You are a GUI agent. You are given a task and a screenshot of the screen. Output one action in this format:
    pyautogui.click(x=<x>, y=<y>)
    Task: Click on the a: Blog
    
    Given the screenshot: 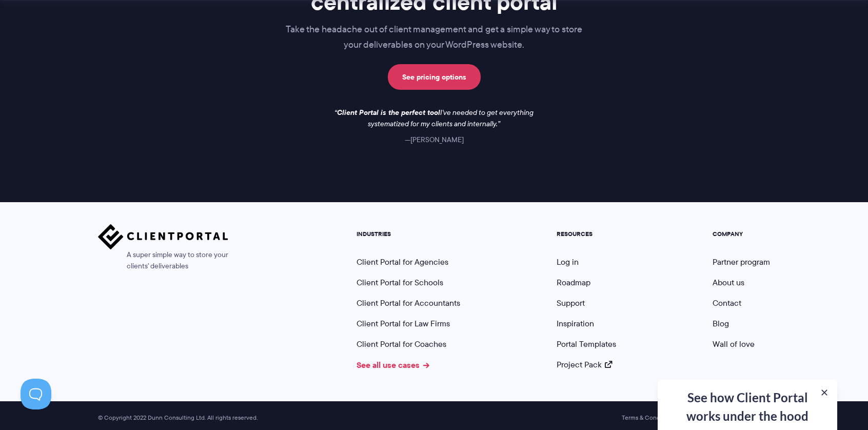 What is the action you would take?
    pyautogui.click(x=721, y=323)
    